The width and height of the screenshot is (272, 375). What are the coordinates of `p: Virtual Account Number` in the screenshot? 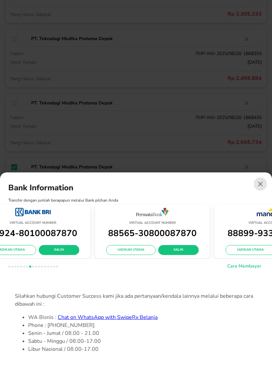 It's located at (152, 223).